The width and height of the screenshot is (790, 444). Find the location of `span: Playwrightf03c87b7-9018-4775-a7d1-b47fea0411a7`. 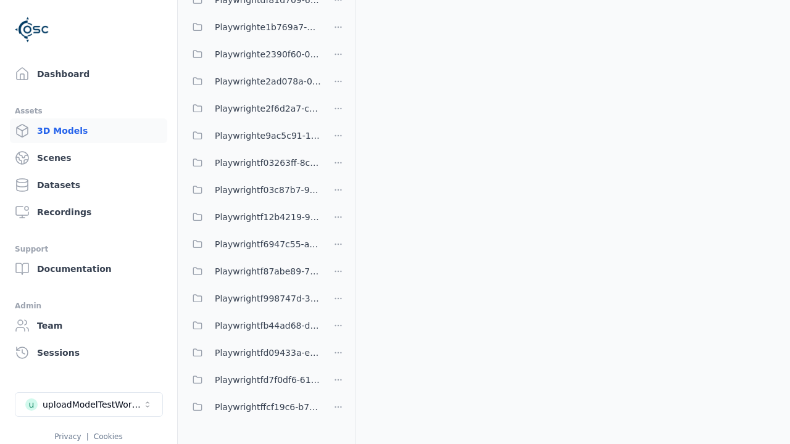

span: Playwrightf03c87b7-9018-4775-a7d1-b47fea0411a7 is located at coordinates (268, 190).